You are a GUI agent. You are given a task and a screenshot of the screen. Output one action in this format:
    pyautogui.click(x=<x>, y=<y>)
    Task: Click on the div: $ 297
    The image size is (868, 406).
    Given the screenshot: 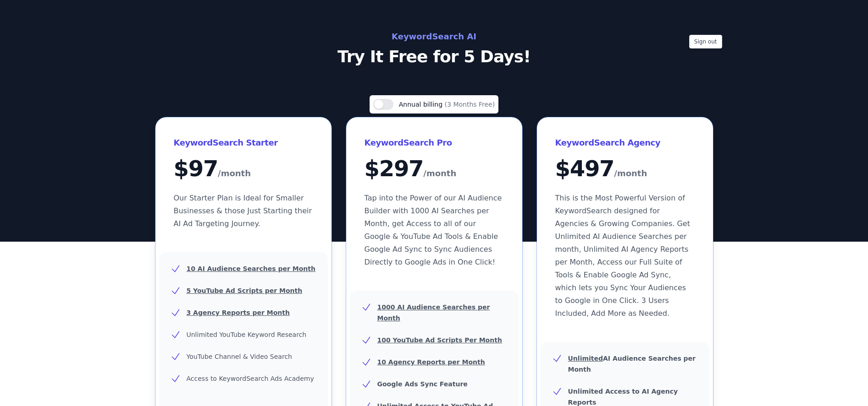 What is the action you would take?
    pyautogui.click(x=434, y=169)
    